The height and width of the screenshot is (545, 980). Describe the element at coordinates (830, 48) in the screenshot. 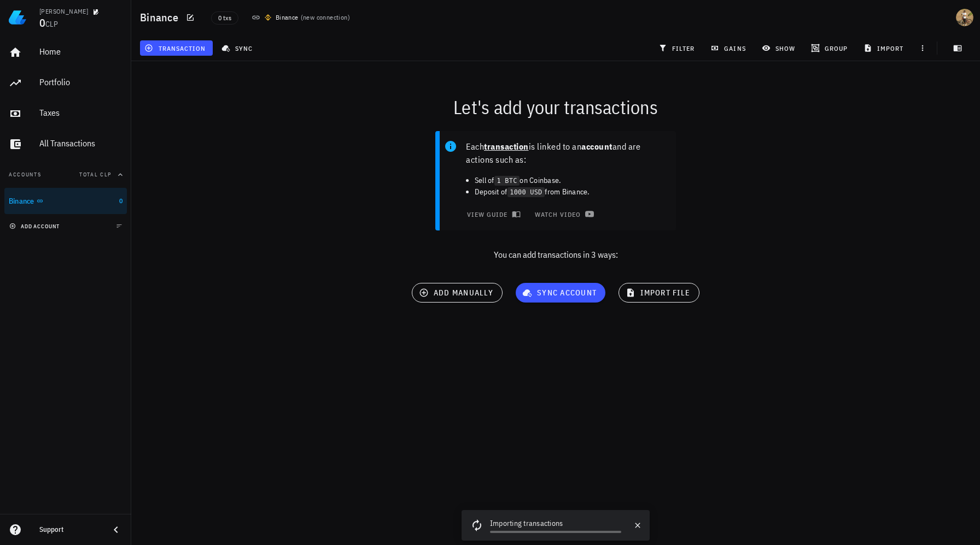

I see `button: group` at that location.